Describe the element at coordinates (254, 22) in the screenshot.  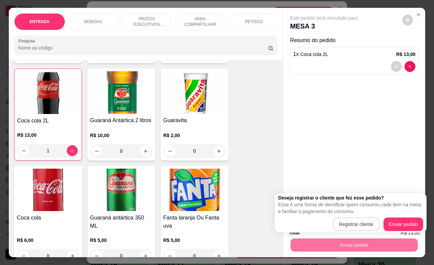
I see `p: PETISCO` at that location.